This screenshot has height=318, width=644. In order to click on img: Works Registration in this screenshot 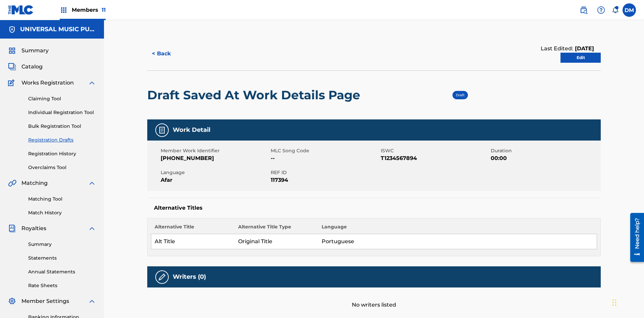, I will do `click(12, 83)`.